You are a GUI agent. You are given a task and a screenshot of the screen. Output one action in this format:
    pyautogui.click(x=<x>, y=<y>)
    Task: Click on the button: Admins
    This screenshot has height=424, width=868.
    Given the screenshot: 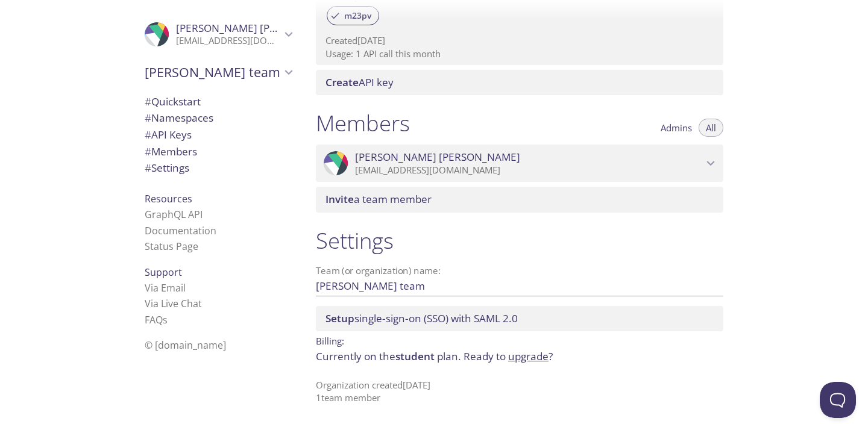 What is the action you would take?
    pyautogui.click(x=676, y=128)
    